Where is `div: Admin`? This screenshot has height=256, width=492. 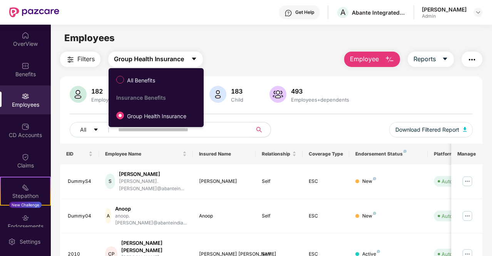 div: Admin is located at coordinates (445, 16).